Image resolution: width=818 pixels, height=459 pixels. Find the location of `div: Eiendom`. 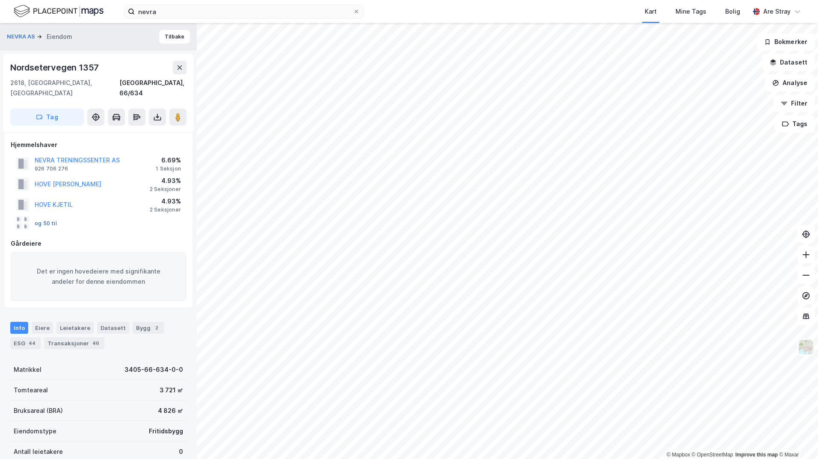

div: Eiendom is located at coordinates (59, 37).